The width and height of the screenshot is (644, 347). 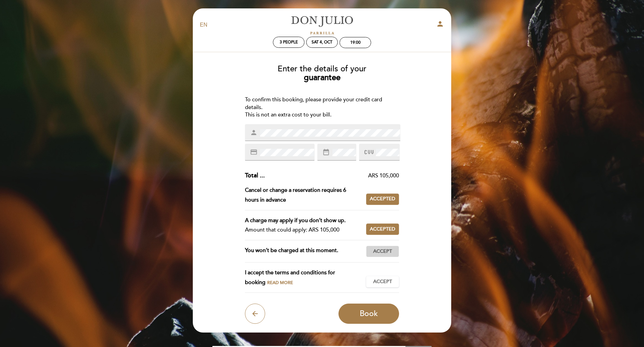 What do you see at coordinates (255, 313) in the screenshot?
I see `button: arrow_back` at bounding box center [255, 313].